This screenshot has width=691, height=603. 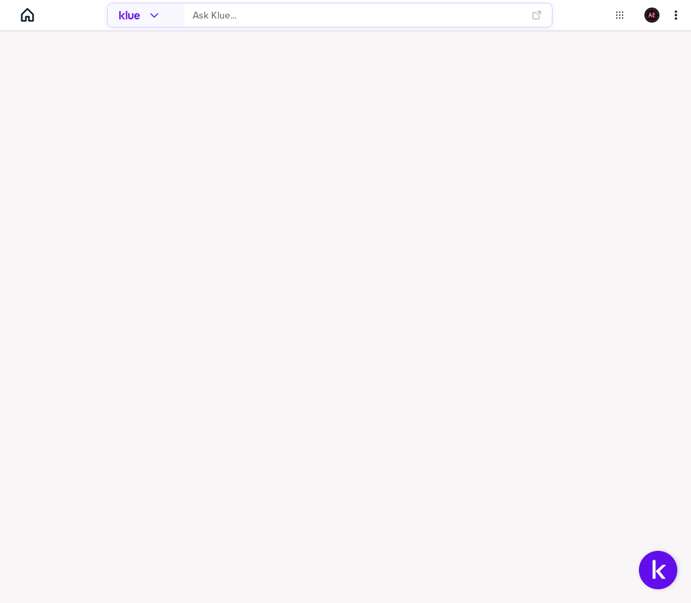 I want to click on img: c1c58dd77a5d01656127067023c5eeb1-sml.png, so click(x=652, y=15).